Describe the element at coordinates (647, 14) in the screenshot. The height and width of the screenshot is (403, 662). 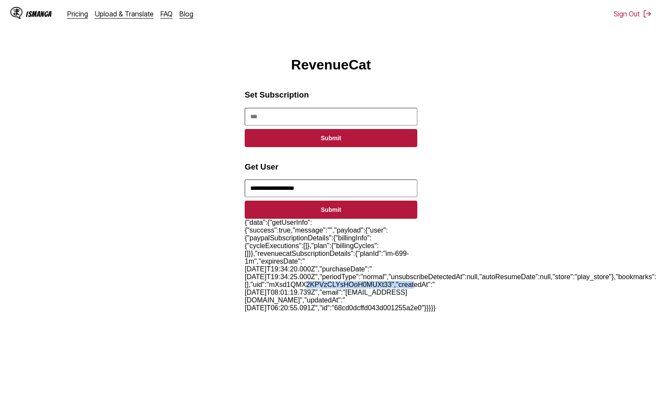
I see `img: Sign out` at that location.